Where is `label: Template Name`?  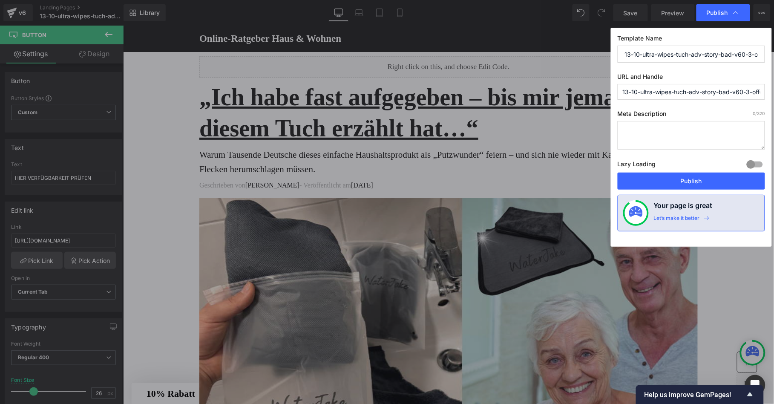
label: Template Name is located at coordinates (692, 40).